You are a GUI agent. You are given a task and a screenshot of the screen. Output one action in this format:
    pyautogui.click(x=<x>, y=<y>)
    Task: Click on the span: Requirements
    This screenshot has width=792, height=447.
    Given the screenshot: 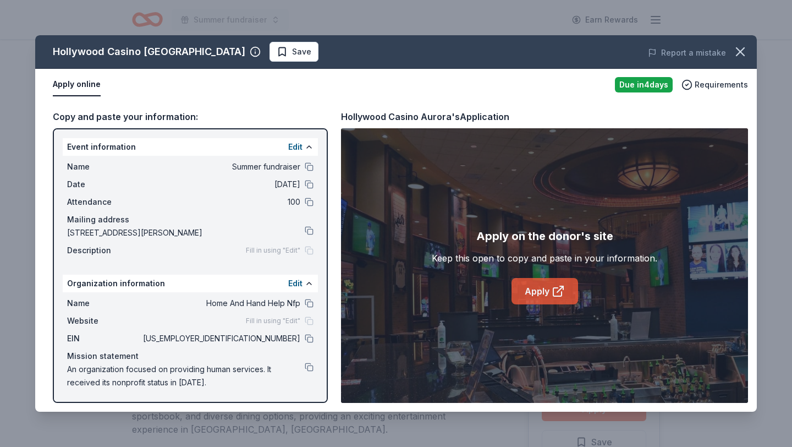 What is the action you would take?
    pyautogui.click(x=721, y=85)
    